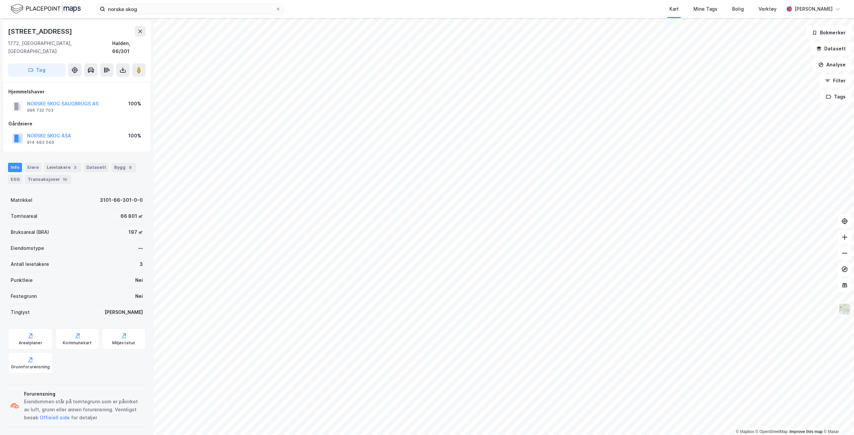  I want to click on a: Mapbox, so click(745, 432).